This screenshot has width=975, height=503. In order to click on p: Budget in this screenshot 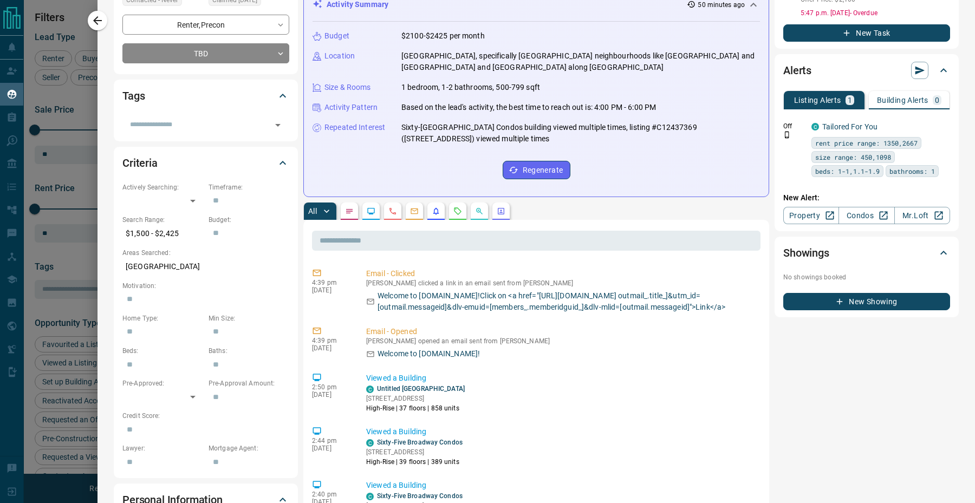, I will do `click(337, 36)`.